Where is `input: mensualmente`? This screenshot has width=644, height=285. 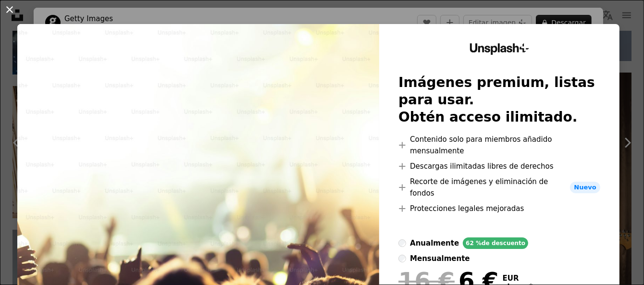
input: mensualmente is located at coordinates (402, 259).